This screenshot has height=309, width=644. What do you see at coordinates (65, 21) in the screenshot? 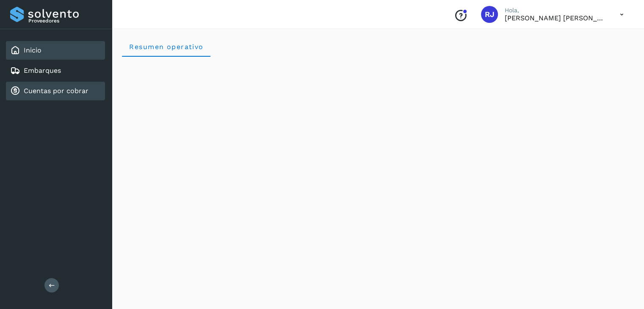
I see `p: Proveedores` at bounding box center [65, 21].